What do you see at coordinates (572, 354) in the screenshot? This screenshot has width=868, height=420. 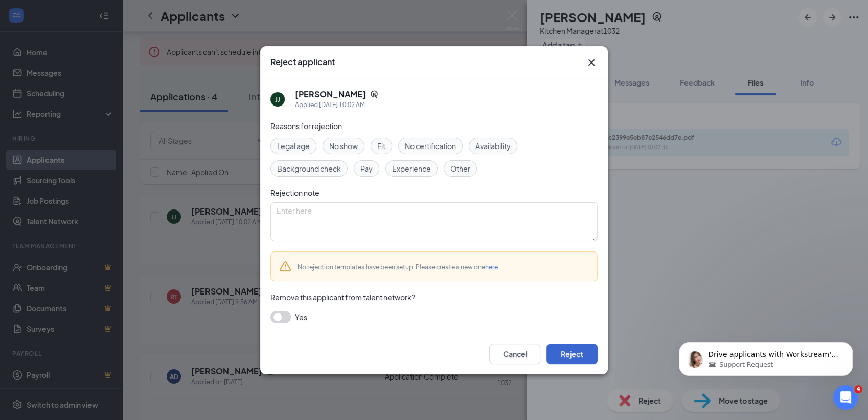 I see `button: Reject` at bounding box center [572, 354].